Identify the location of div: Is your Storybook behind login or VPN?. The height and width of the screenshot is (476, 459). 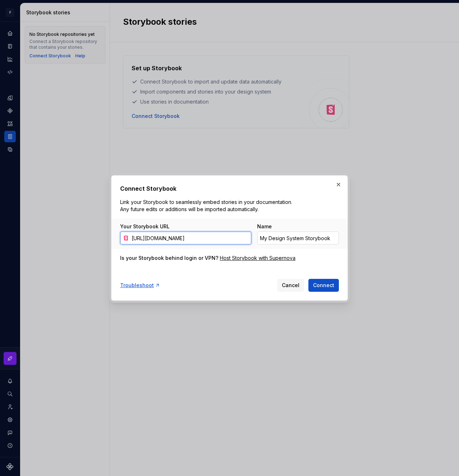
(169, 258).